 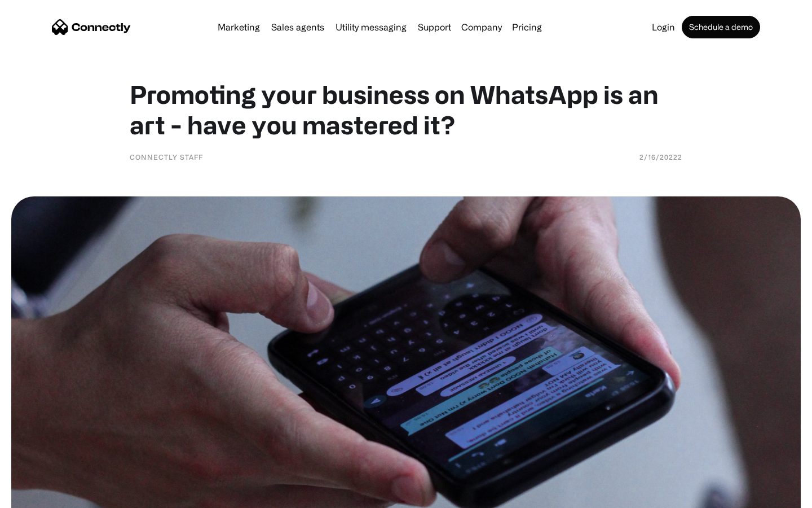 What do you see at coordinates (45, 496) in the screenshot?
I see `ul: Language list` at bounding box center [45, 496].